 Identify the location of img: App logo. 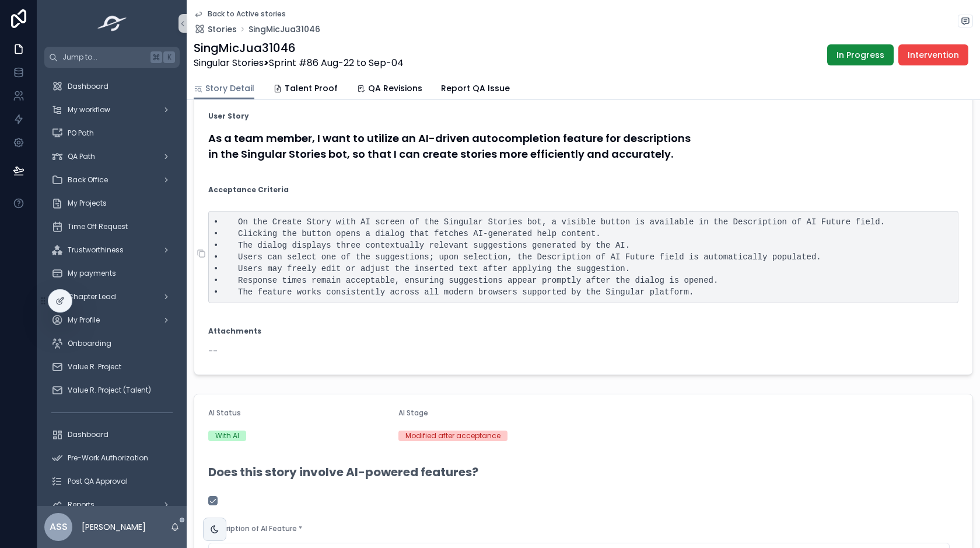
(112, 23).